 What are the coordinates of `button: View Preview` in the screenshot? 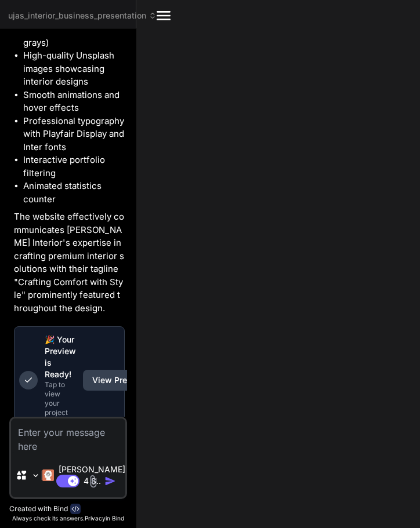 It's located at (119, 380).